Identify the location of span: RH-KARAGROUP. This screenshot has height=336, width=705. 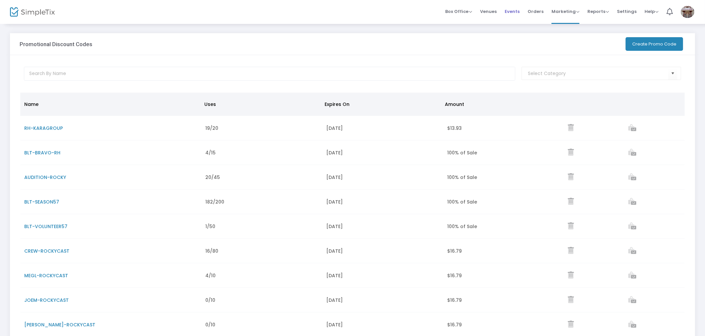
(44, 128).